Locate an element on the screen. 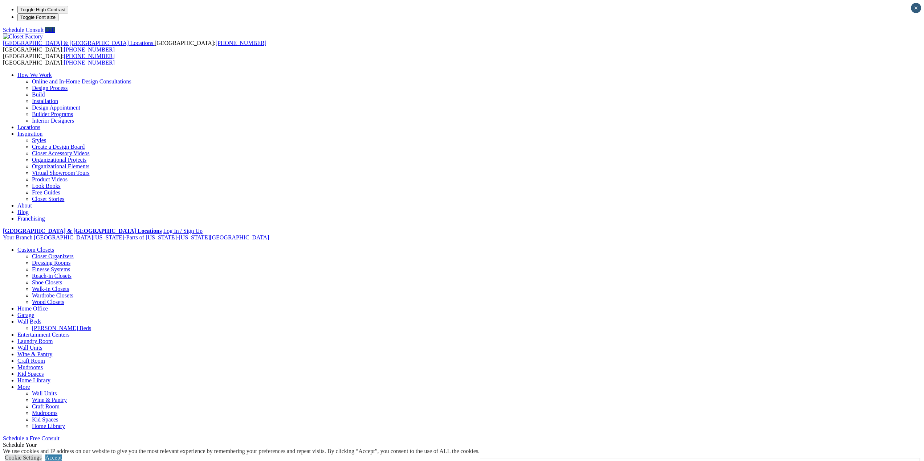  a: Virtual Showroom Tours is located at coordinates (61, 173).